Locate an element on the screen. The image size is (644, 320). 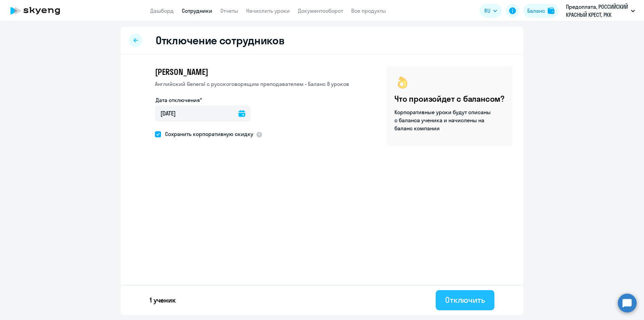
h4: Что произойдет с балансом? is located at coordinates (450, 99).